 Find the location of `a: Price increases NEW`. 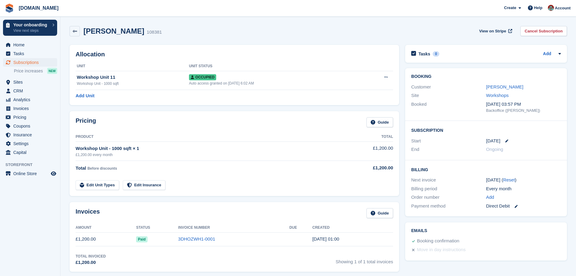

a: Price increases NEW is located at coordinates (35, 71).